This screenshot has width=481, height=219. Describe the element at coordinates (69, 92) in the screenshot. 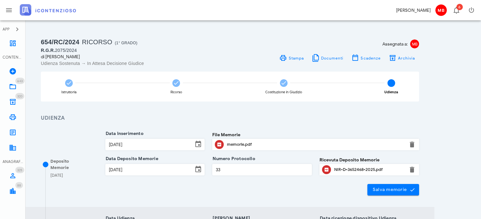

I see `div: Istruttoria` at that location.